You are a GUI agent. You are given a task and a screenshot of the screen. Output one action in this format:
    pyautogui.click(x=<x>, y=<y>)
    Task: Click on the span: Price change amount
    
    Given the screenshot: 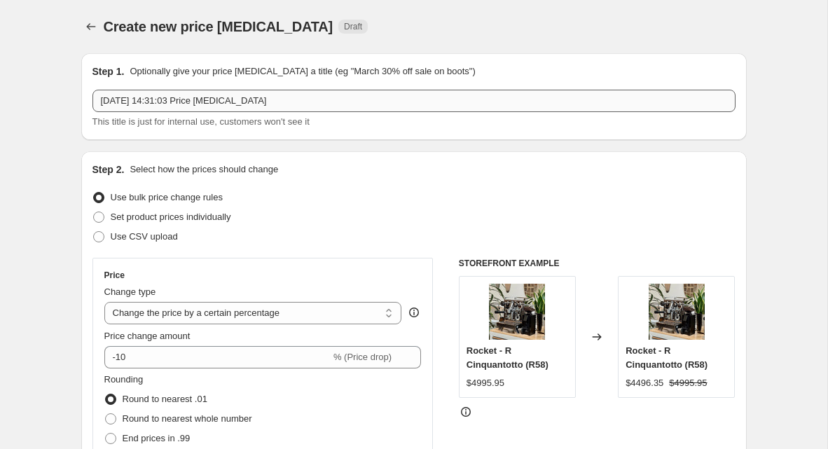 What is the action you would take?
    pyautogui.click(x=147, y=336)
    